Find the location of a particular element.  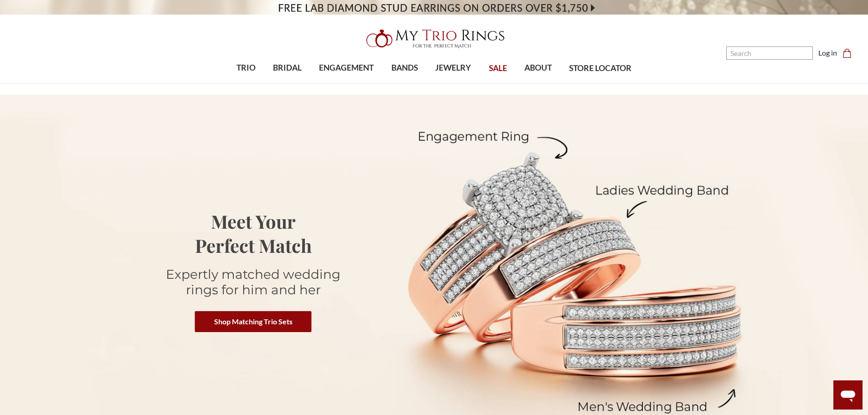

span: TRIO is located at coordinates (246, 68).